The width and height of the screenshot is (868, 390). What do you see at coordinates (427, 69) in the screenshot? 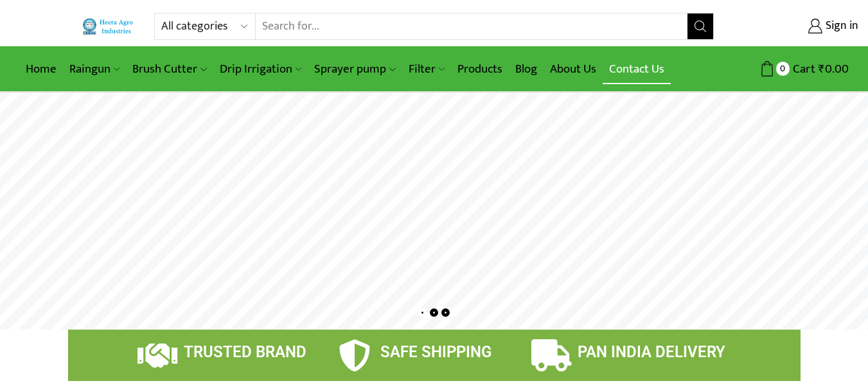
I see `a: Filter` at bounding box center [427, 69].